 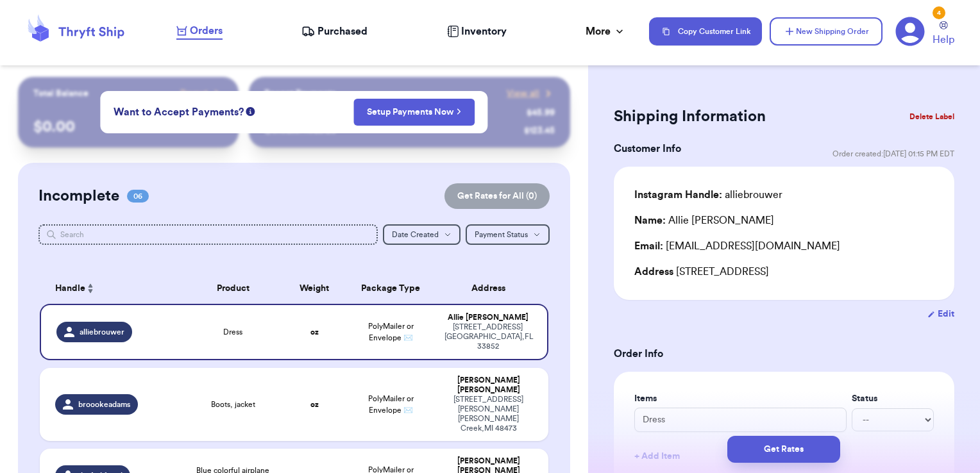 I want to click on input: Search, so click(x=208, y=235).